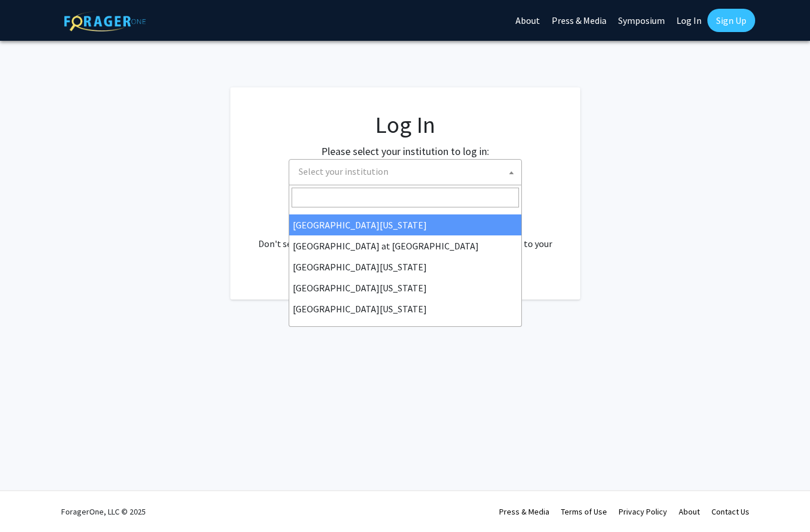  What do you see at coordinates (731, 21) in the screenshot?
I see `a: Sign Up` at bounding box center [731, 21].